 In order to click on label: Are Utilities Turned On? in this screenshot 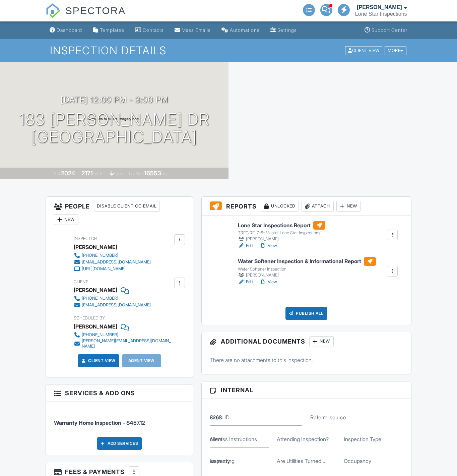, I will do `click(302, 461)`.